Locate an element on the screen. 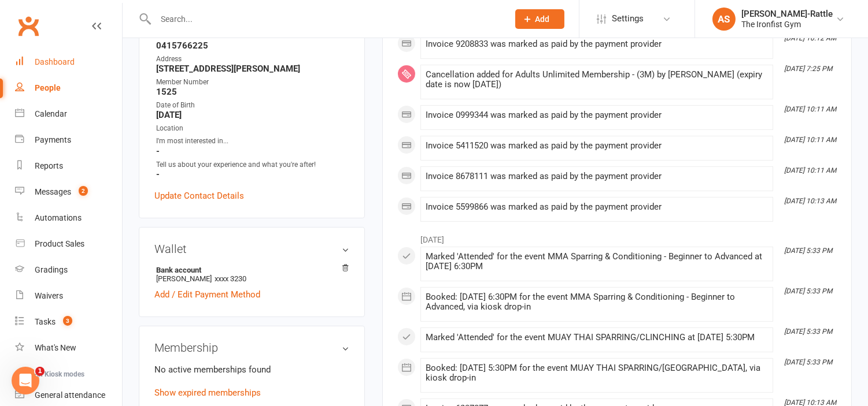  div: Date of Birth is located at coordinates (253, 105).